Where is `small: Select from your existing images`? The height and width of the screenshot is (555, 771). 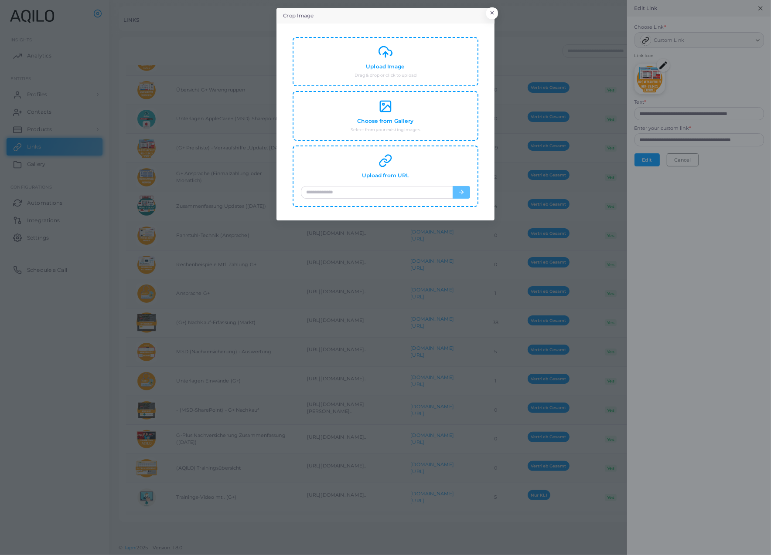
small: Select from your existing images is located at coordinates (385, 130).